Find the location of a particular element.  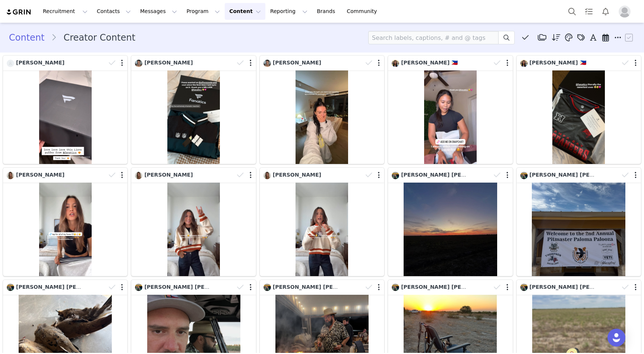

button: Profile is located at coordinates (626, 11).